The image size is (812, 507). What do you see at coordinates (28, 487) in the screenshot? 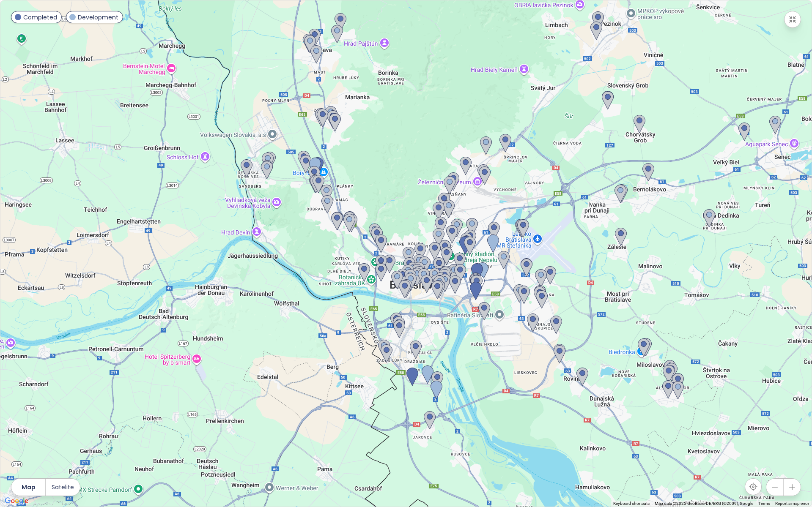
I see `span: Map` at bounding box center [28, 487].